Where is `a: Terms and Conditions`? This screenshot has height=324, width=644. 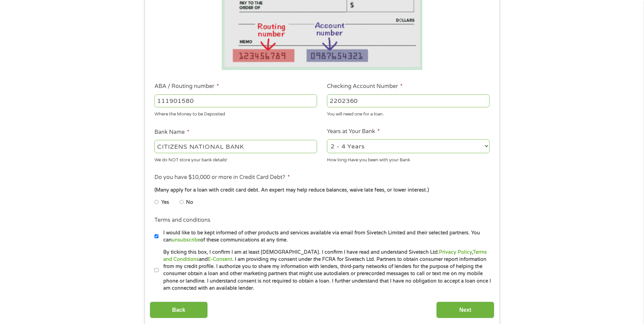 a: Terms and Conditions is located at coordinates (325, 256).